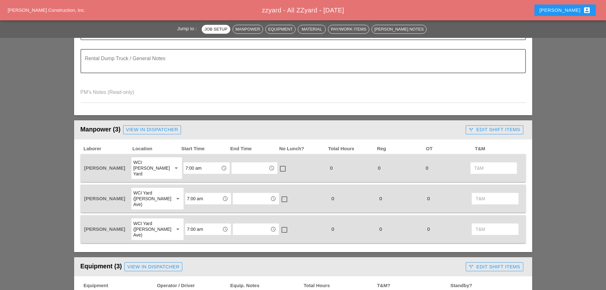 This screenshot has height=290, width=606. Describe the element at coordinates (156, 149) in the screenshot. I see `span: Location` at that location.